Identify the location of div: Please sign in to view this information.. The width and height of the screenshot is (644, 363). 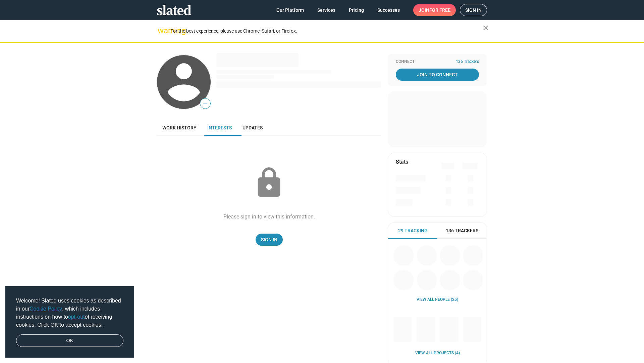
(269, 216).